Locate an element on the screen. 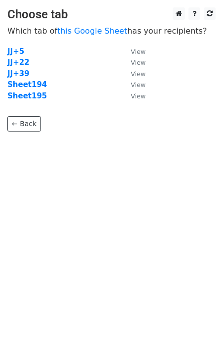  a: this Google Sheet is located at coordinates (92, 31).